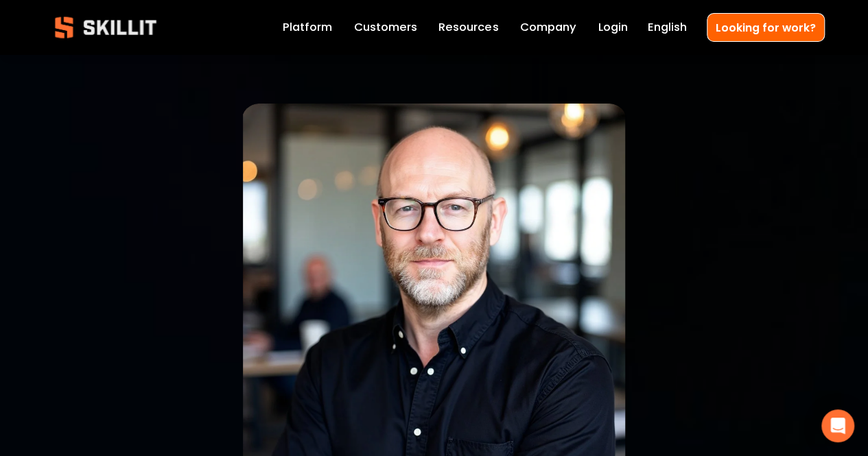 The width and height of the screenshot is (868, 456). What do you see at coordinates (668, 28) in the screenshot?
I see `span: English` at bounding box center [668, 28].